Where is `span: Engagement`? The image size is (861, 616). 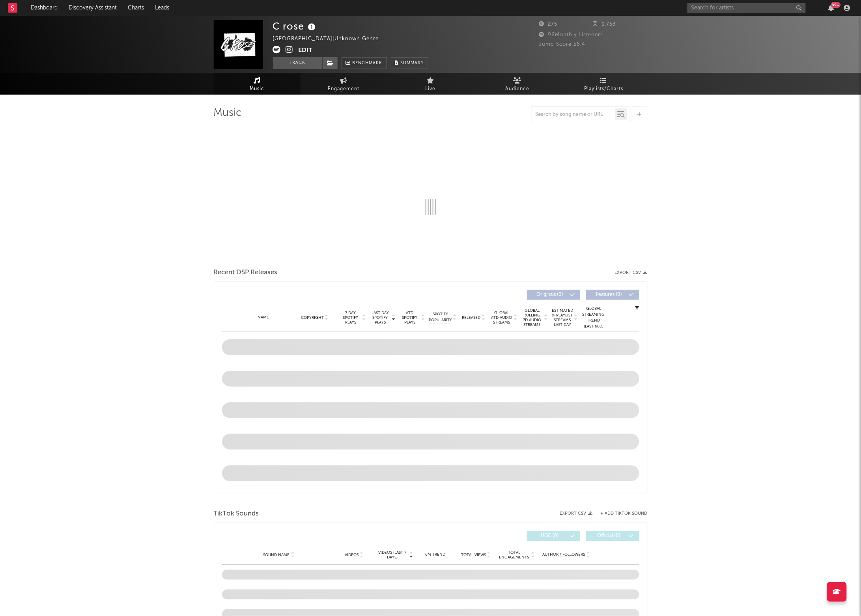 span: Engagement is located at coordinates (344, 89).